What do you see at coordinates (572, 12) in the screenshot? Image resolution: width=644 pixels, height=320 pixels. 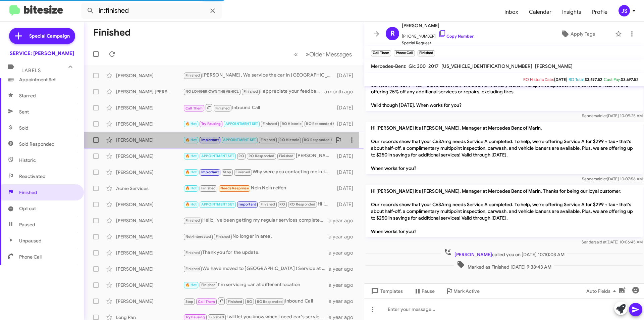 I see `a: Insights` at bounding box center [572, 12].